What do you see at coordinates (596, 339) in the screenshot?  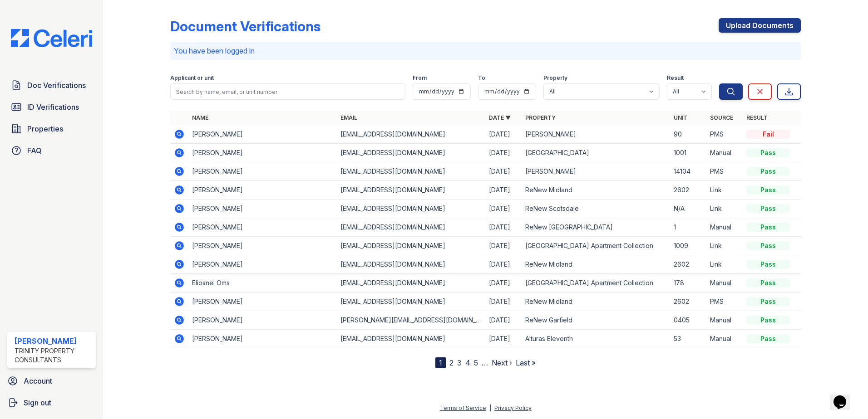 I see `td: Alturas Eleventh` at bounding box center [596, 339].